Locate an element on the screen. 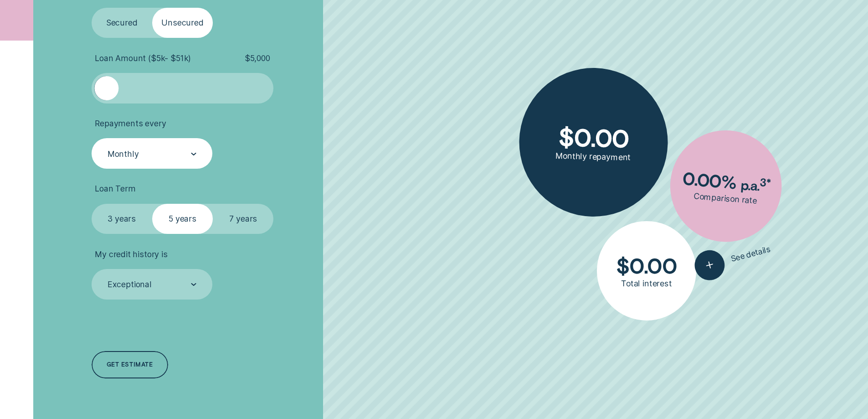  label: Secured is located at coordinates (122, 23).